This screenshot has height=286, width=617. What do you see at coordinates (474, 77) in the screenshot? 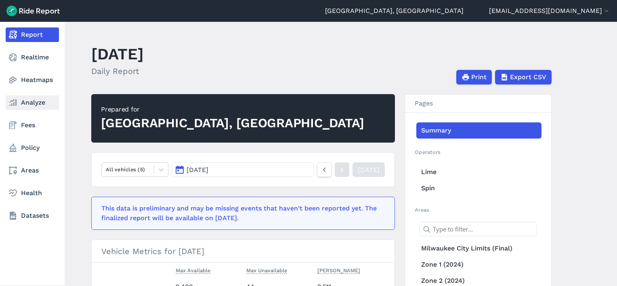
I see `button: Print` at bounding box center [474, 77].